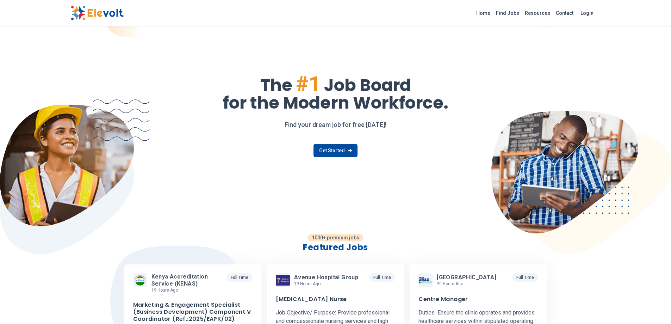 The image size is (671, 324). Describe the element at coordinates (483, 13) in the screenshot. I see `a: Home` at that location.